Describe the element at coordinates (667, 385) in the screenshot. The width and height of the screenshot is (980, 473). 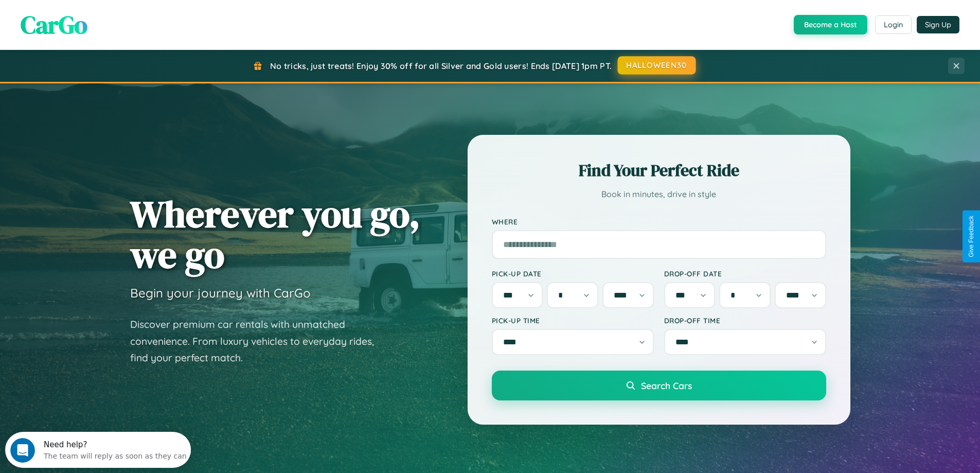
I see `span: Search Cars` at that location.